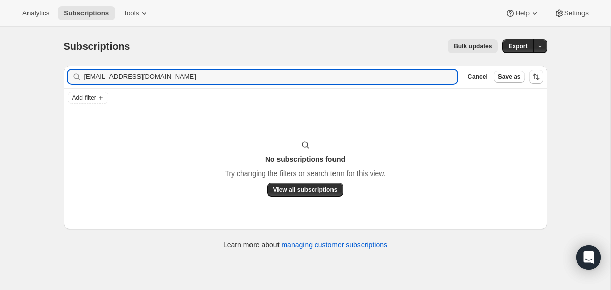 Image resolution: width=611 pixels, height=290 pixels. Describe the element at coordinates (306, 190) in the screenshot. I see `button: View all subscriptions` at that location.